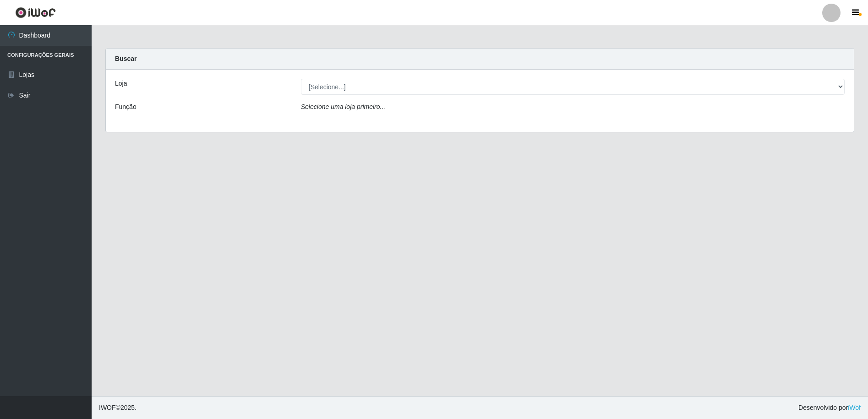  Describe the element at coordinates (125, 106) in the screenshot. I see `label: Função` at that location.